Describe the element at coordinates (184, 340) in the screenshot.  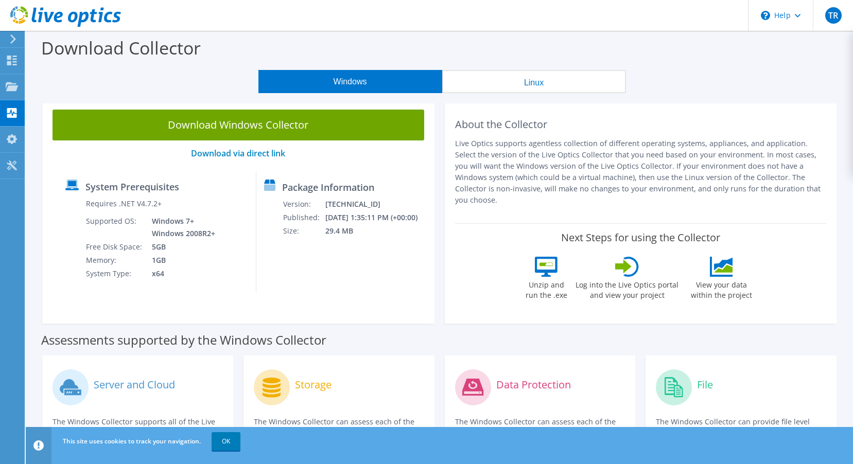
I see `label: Assessments supported by the Windows Collector` at that location.